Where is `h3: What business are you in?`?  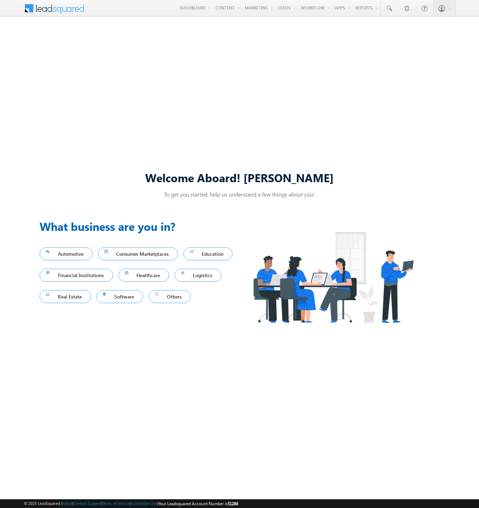
h3: What business are you in? is located at coordinates (139, 226).